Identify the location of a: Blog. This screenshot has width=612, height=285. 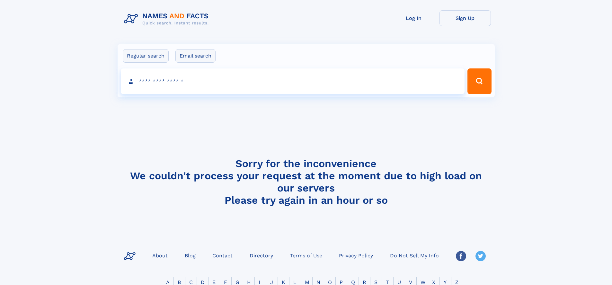
(190, 255).